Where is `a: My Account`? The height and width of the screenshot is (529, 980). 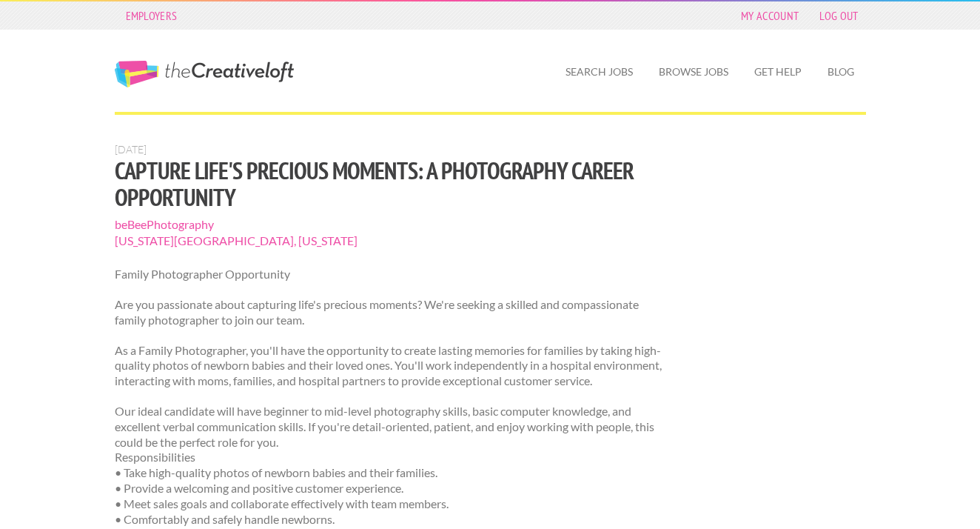 a: My Account is located at coordinates (770, 15).